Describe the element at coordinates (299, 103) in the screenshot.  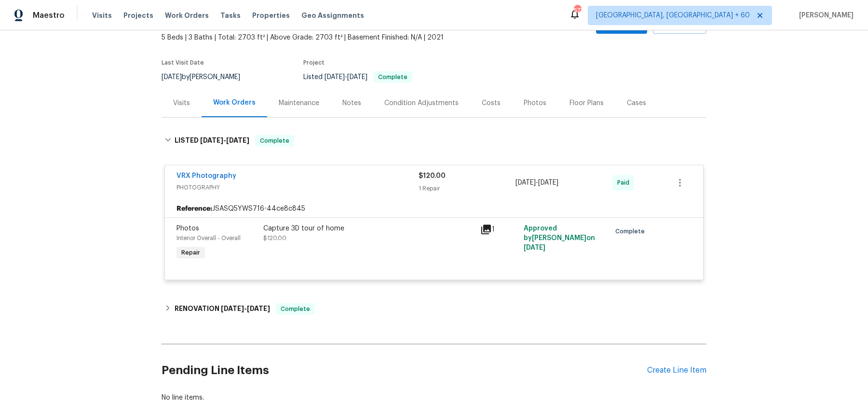
I see `div: Maintenance` at that location.